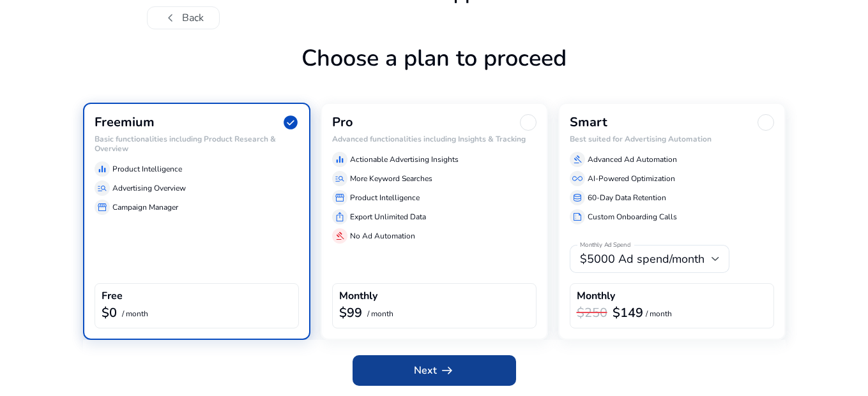 This screenshot has height=396, width=868. I want to click on p: Custom Onboarding Calls, so click(632, 217).